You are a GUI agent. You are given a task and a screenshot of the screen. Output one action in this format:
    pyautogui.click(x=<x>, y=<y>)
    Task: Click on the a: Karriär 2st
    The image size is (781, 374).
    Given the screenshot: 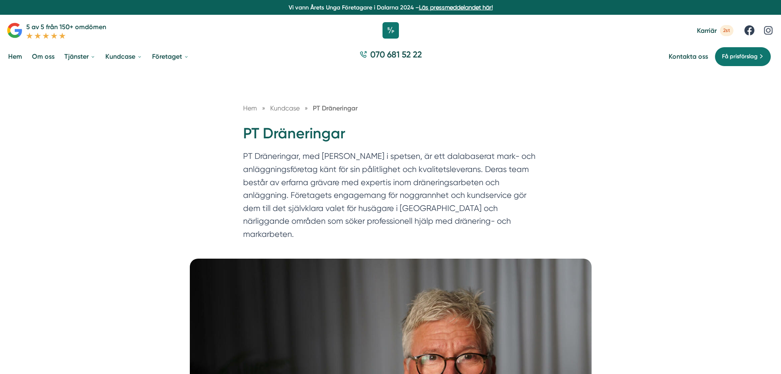 What is the action you would take?
    pyautogui.click(x=715, y=30)
    